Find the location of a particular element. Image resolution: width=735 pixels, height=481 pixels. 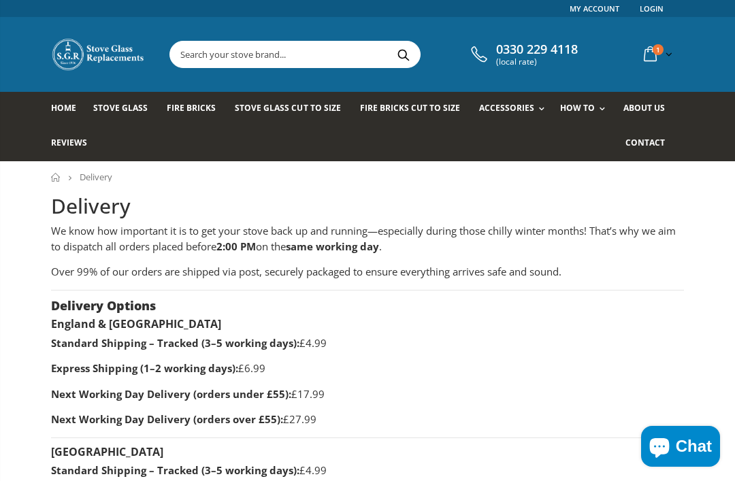

p: £17.99 is located at coordinates (367, 394).